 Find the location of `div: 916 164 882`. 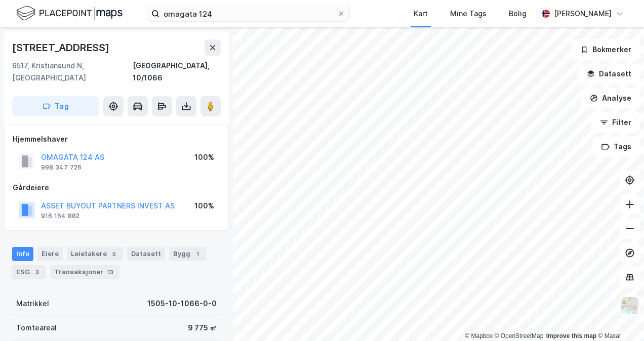

div: 916 164 882 is located at coordinates (60, 216).